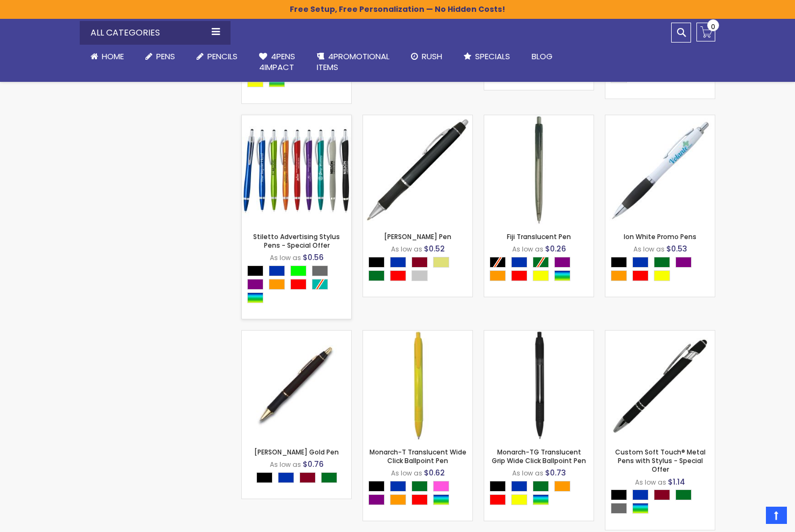 The image size is (795, 532). Describe the element at coordinates (660, 385) in the screenshot. I see `img: Custom Soft Touch® Metal Pens with Stylus-Black` at that location.